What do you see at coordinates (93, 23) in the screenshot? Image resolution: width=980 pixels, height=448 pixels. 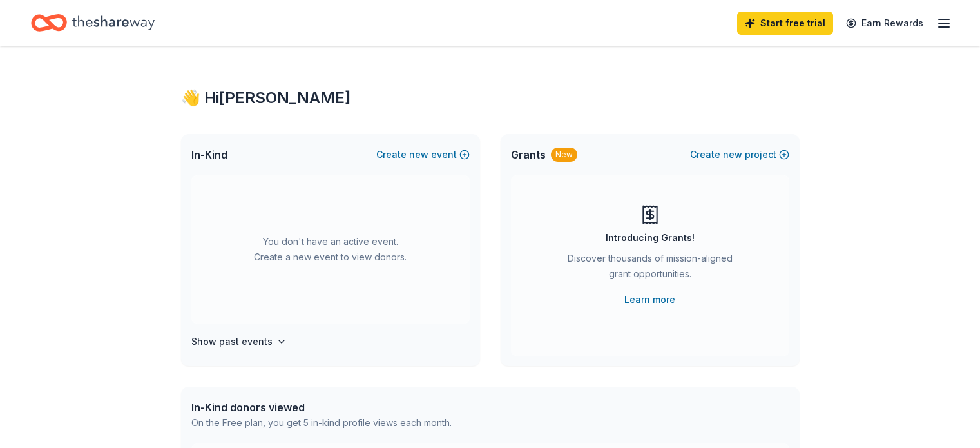 I see `a: Home` at bounding box center [93, 23].